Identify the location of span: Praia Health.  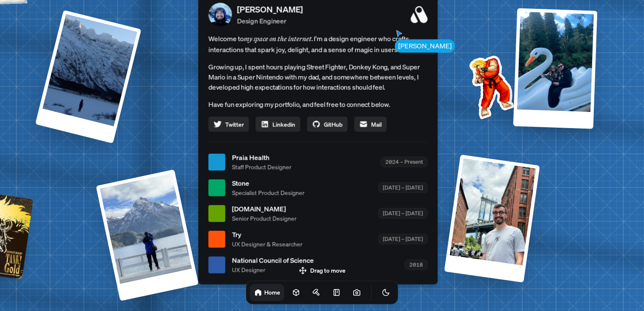
(261, 158).